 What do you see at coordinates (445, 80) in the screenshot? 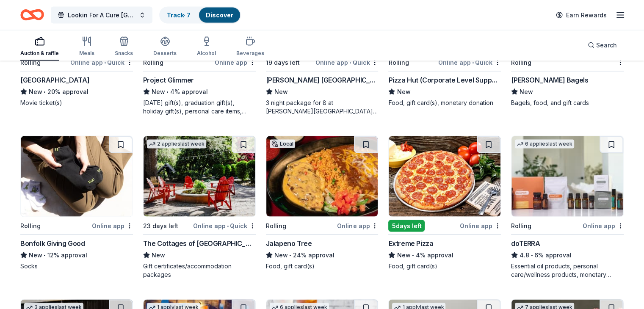
I see `div: Pizza Hut (Corporate Level Support)` at bounding box center [445, 80].